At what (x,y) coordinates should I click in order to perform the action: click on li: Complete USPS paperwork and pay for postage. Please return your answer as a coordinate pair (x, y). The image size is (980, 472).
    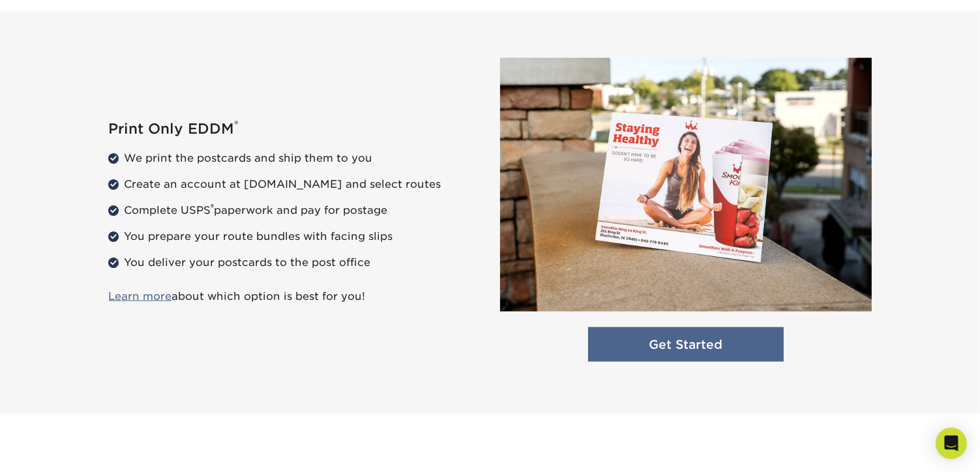
    Looking at the image, I should click on (295, 211).